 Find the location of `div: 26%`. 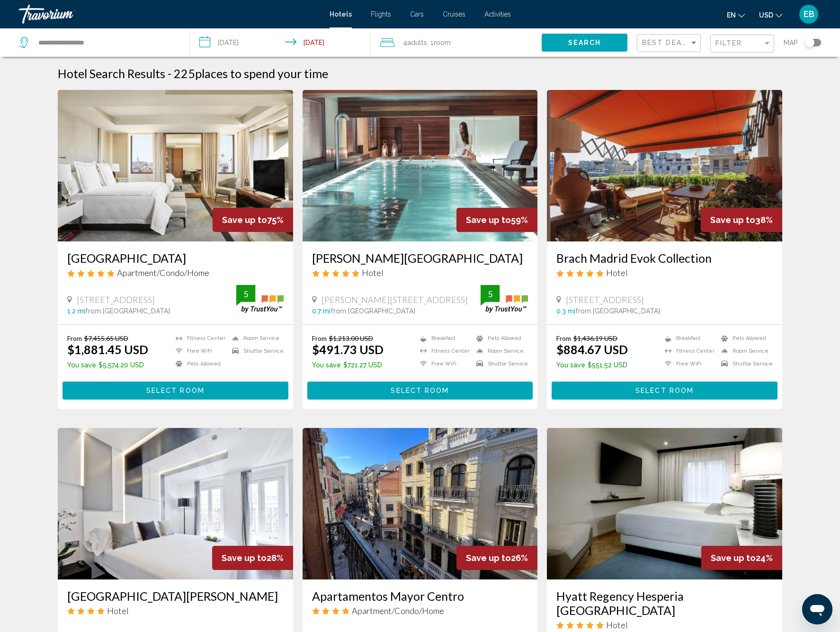

div: 26% is located at coordinates (497, 558).